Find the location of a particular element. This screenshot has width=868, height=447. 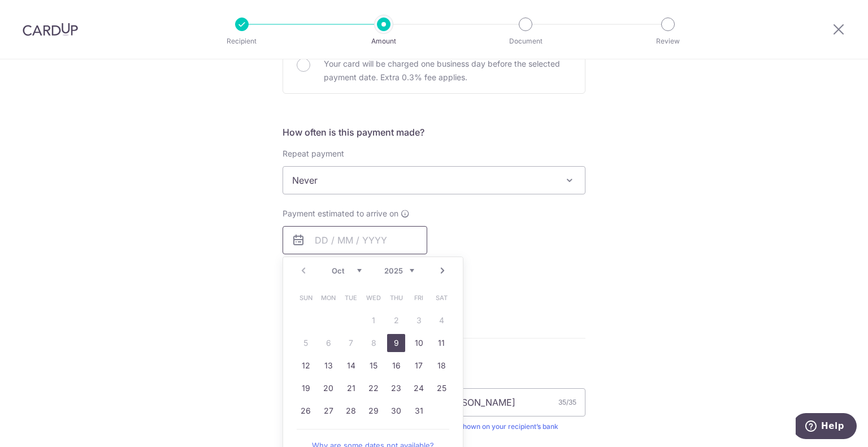

h5: How often is this payment made? is located at coordinates (434, 132).